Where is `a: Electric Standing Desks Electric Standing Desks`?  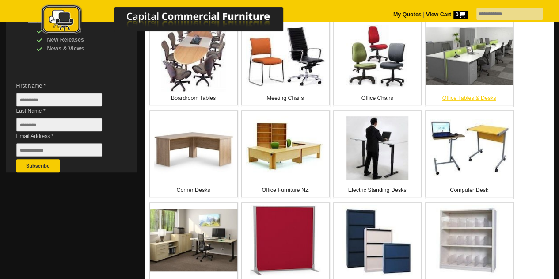 a: Electric Standing Desks Electric Standing Desks is located at coordinates (378, 154).